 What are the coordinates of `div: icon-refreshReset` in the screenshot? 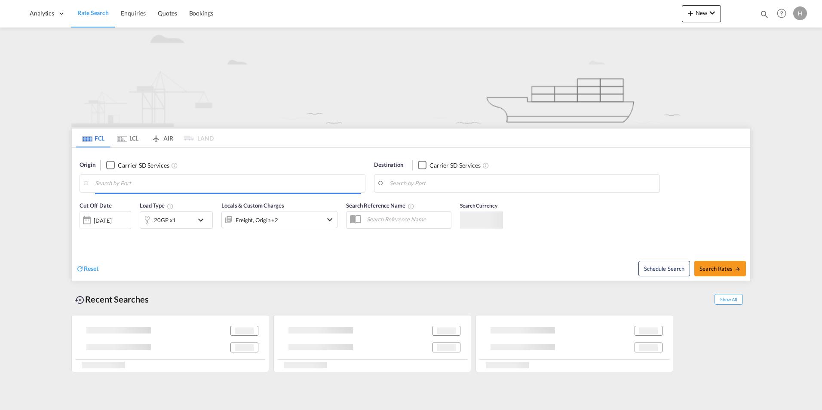 It's located at (87, 269).